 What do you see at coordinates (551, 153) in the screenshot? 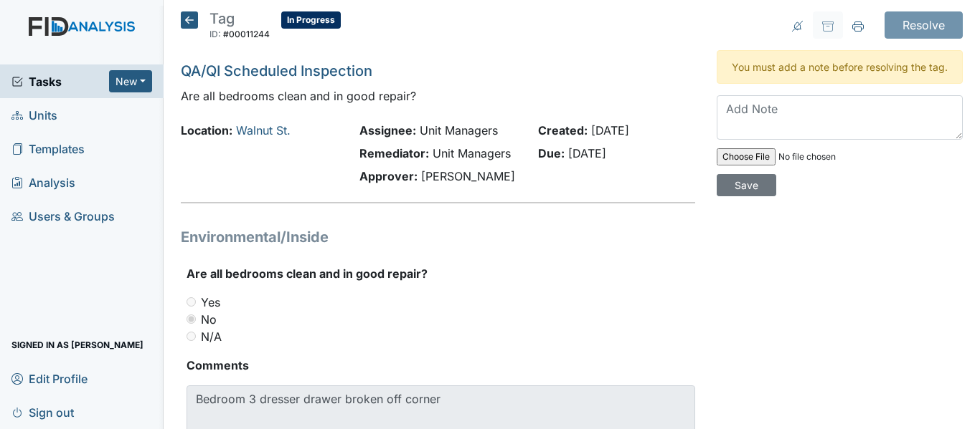
I see `strong: Due:` at bounding box center [551, 153].